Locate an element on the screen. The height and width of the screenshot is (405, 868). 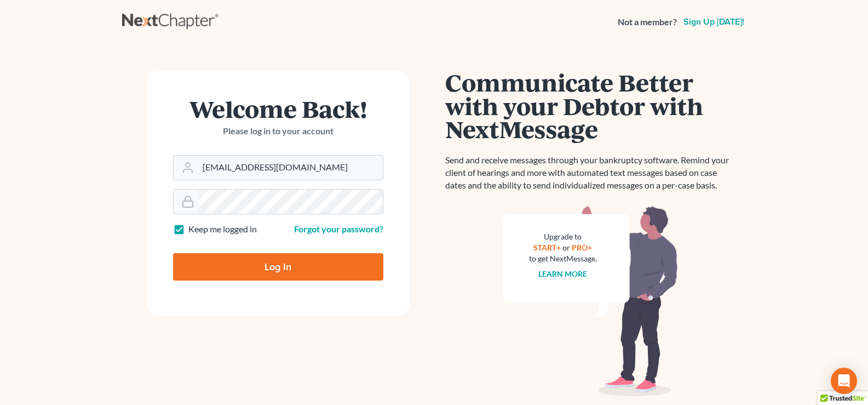
img: nextmessage_bg-59042aed3d76b12b5cd301f8e5b87938c9018125f34e5fa2b7a6b67550977c72.svg is located at coordinates (590, 301).